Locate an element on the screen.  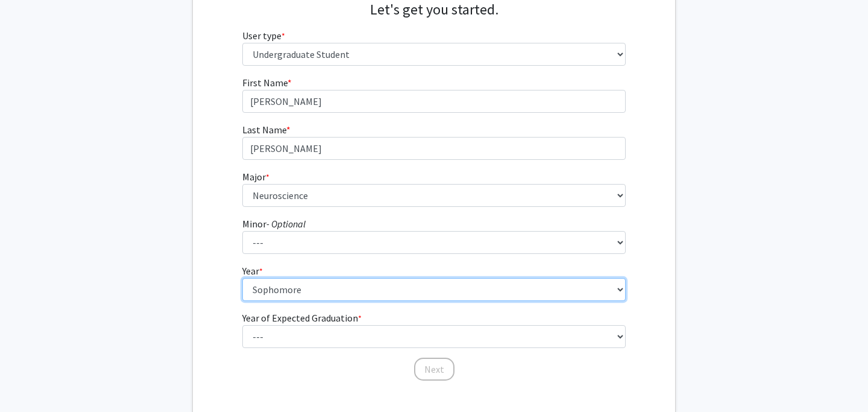
label: Year of Expected Graduation is located at coordinates (302, 318).